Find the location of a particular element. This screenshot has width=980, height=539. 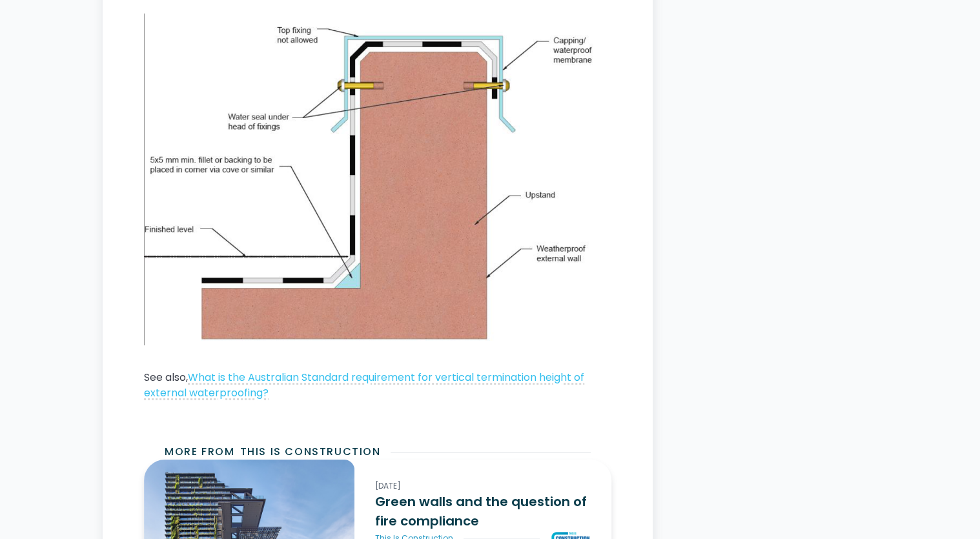

a: What is the Australian Standard requirement for vertical termination height of external waterproo... is located at coordinates (364, 385).